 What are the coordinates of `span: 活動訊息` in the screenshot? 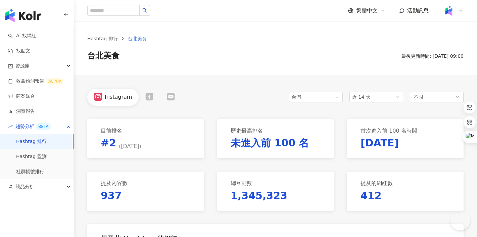 It's located at (418, 10).